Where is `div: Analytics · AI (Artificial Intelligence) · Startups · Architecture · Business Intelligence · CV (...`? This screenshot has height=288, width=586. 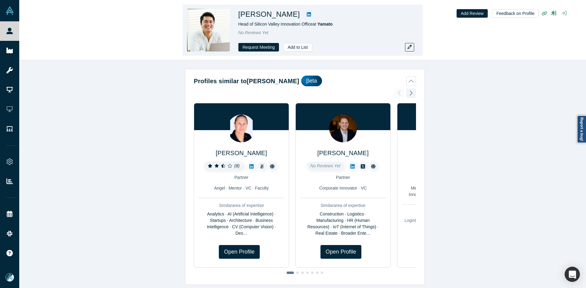 div: Analytics · AI (Artificial Intelligence) · Startups · Architecture · Business Intelligence · CV (... is located at coordinates (241, 224).